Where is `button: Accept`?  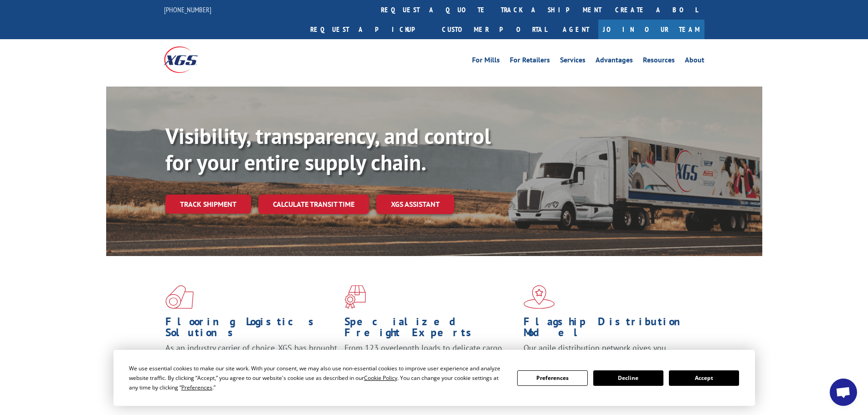 button: Accept is located at coordinates (704, 378).